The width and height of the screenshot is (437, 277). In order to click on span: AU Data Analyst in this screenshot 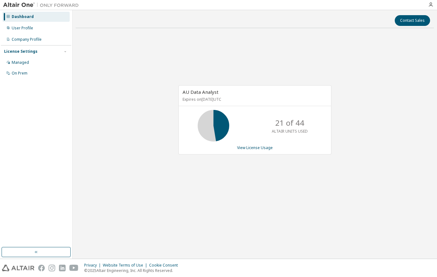, I will do `click(201, 92)`.